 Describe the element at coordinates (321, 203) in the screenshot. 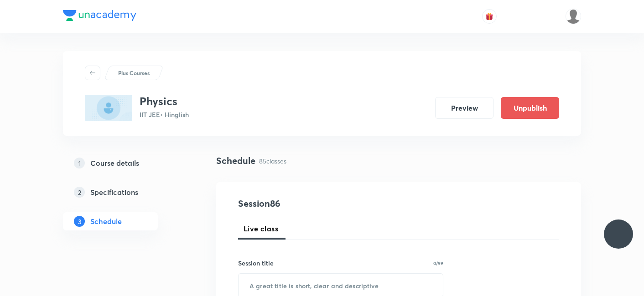

I see `h4: Session 86` at that location.